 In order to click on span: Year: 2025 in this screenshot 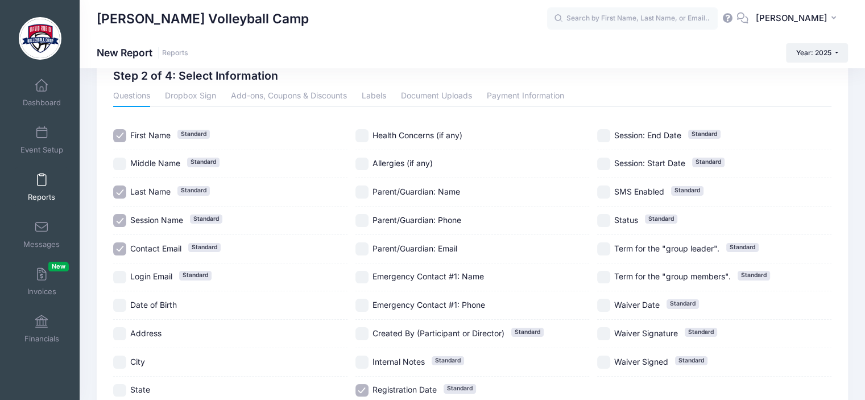, I will do `click(813, 52)`.